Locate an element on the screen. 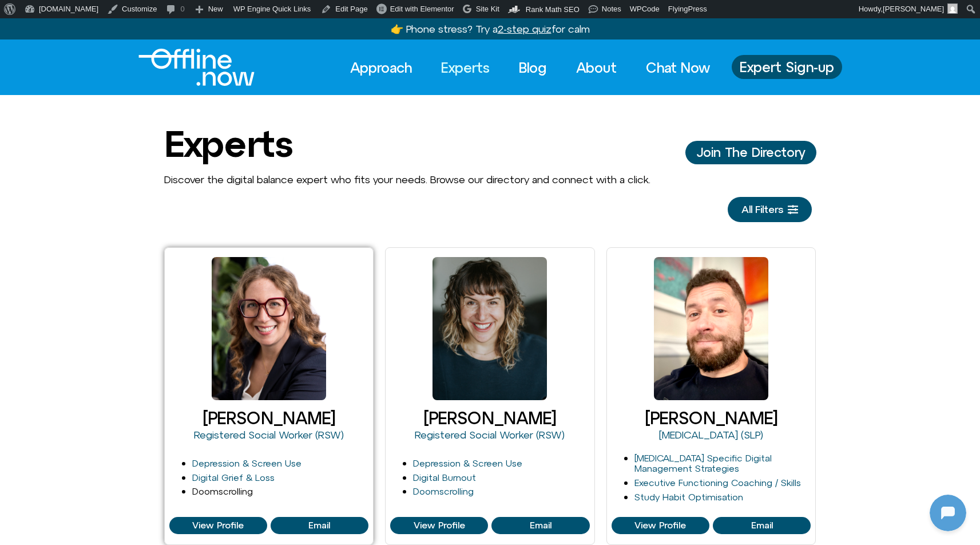  a: Executive Functioning Coaching / Skills is located at coordinates (718, 483).